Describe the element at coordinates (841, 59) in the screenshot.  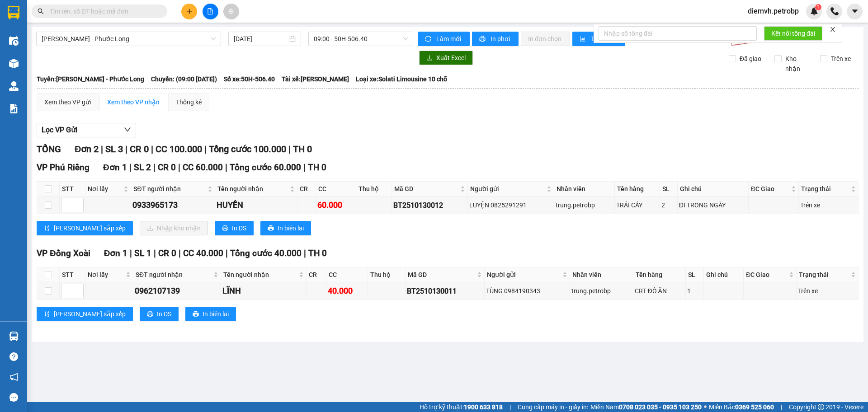
I see `span: Trên xe` at that location.